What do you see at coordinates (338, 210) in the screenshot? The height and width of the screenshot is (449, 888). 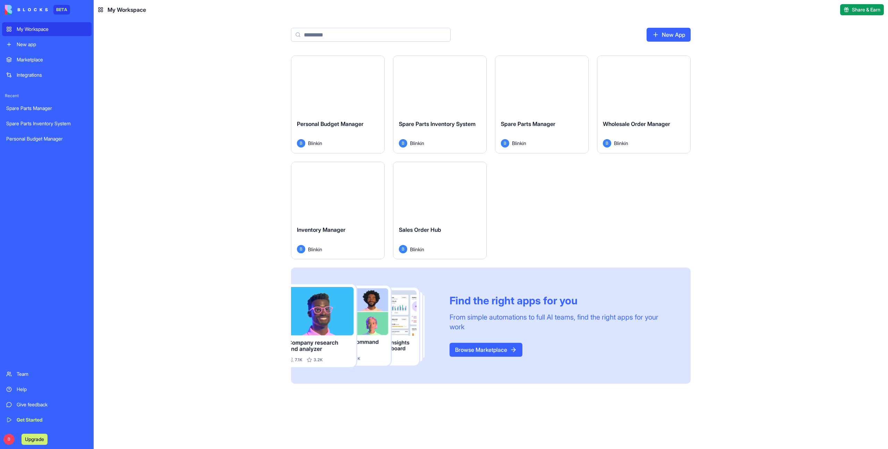 I see `a: Inventory ManagerBBlinkin` at bounding box center [338, 210].